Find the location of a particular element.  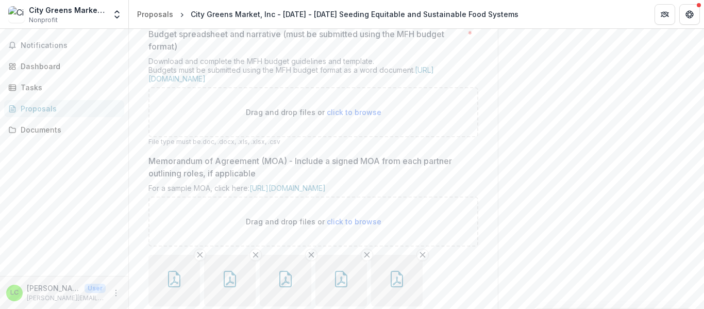

p: File type must be .doc, .docx, .xls, .xlsx, .csv is located at coordinates (313, 142).